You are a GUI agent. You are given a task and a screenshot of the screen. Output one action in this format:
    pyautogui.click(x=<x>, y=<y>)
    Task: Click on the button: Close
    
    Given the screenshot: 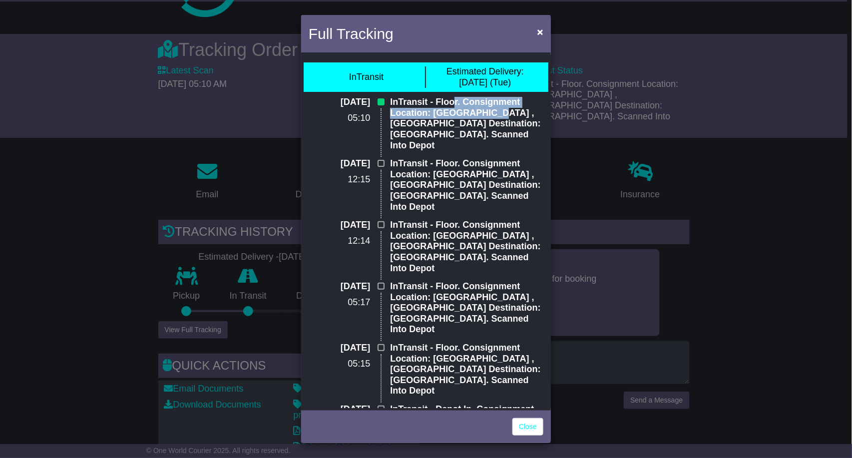 What is the action you would take?
    pyautogui.click(x=541, y=31)
    